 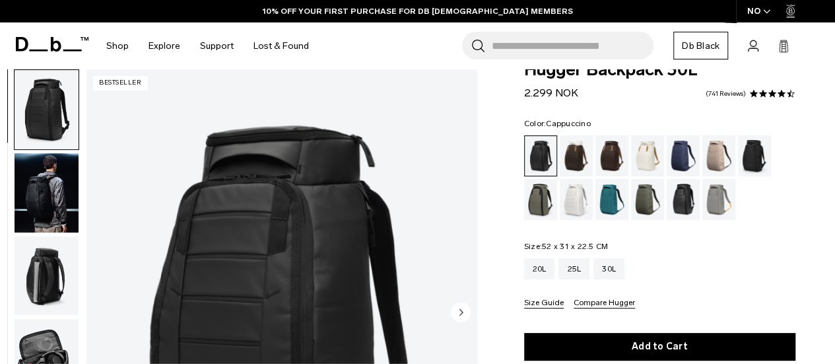 What do you see at coordinates (755, 156) in the screenshot?
I see `a: Charcoal Grey` at bounding box center [755, 156].